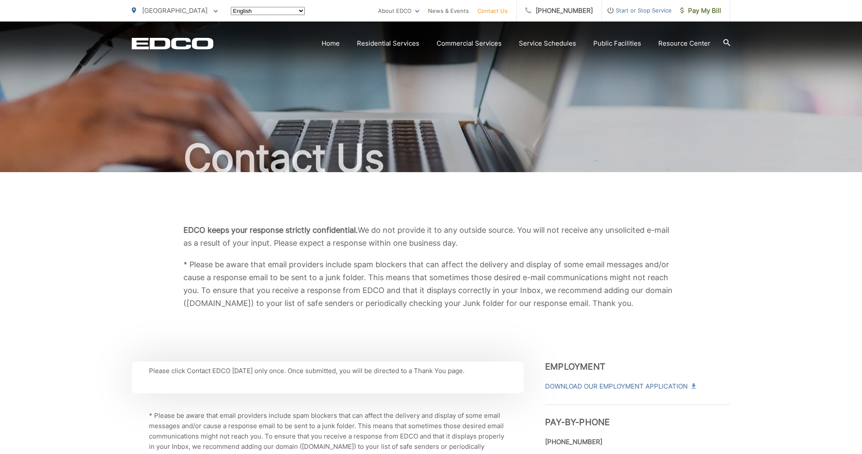 This screenshot has width=862, height=454. Describe the element at coordinates (547, 43) in the screenshot. I see `a: Service Schedules` at that location.